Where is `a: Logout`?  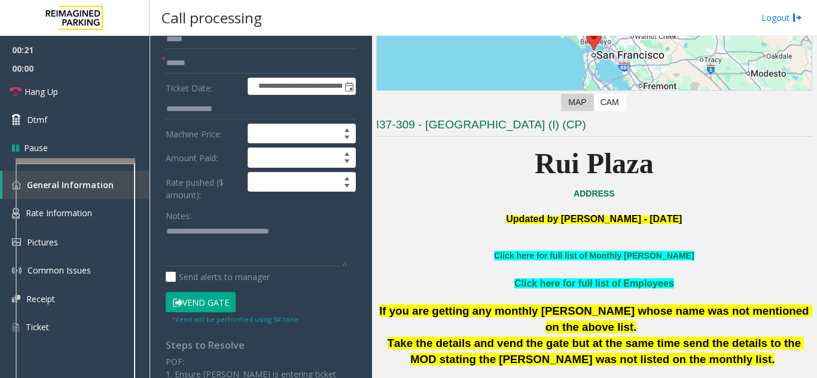
a: Logout is located at coordinates (781, 17).